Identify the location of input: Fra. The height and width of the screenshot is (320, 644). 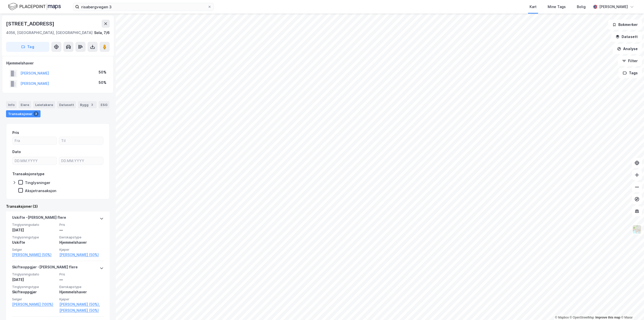
(34, 140).